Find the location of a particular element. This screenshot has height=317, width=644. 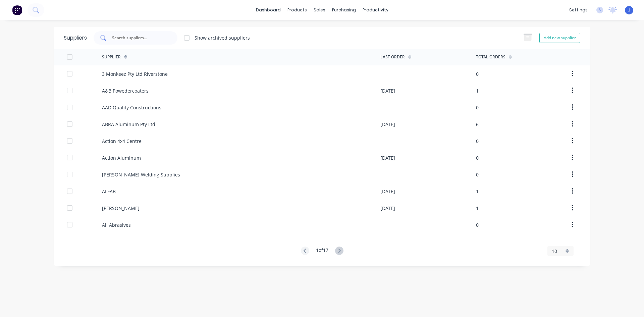

div: A&B Powedercoaters is located at coordinates (125, 91).